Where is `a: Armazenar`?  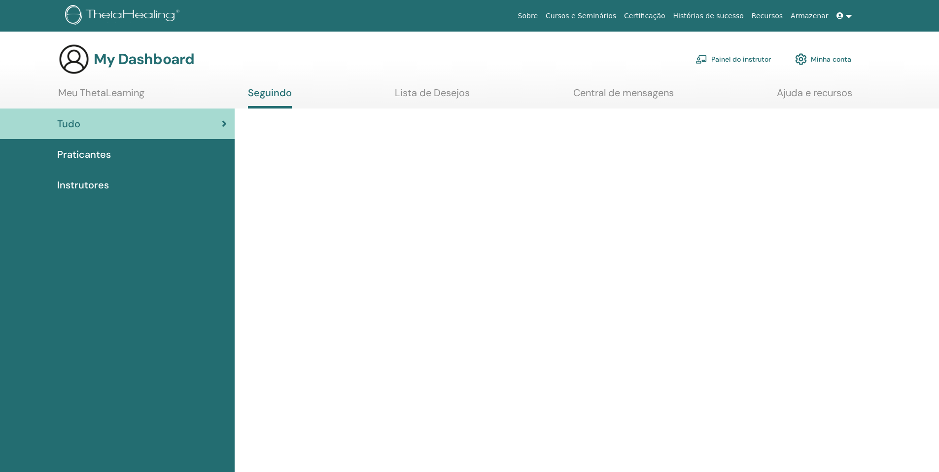 a: Armazenar is located at coordinates (810, 16).